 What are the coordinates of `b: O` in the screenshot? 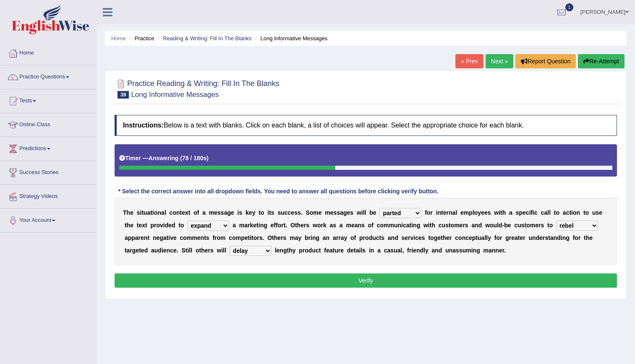 It's located at (293, 225).